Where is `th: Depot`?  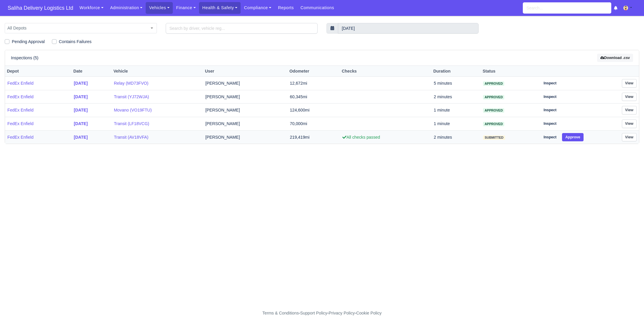
th: Depot is located at coordinates (38, 71).